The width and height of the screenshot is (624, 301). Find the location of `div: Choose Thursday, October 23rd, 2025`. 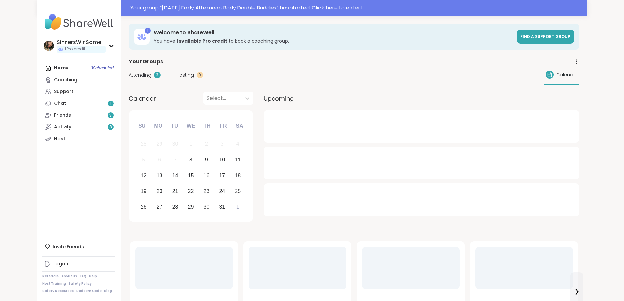

div: Choose Thursday, October 23rd, 2025 is located at coordinates (206, 191).